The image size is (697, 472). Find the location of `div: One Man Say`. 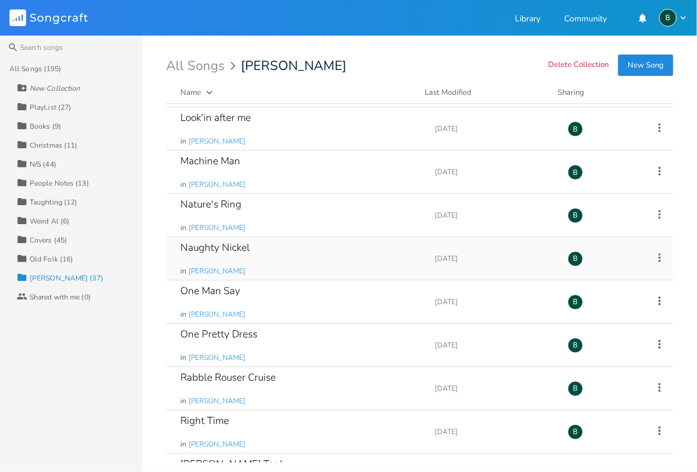

div: One Man Say is located at coordinates (210, 291).